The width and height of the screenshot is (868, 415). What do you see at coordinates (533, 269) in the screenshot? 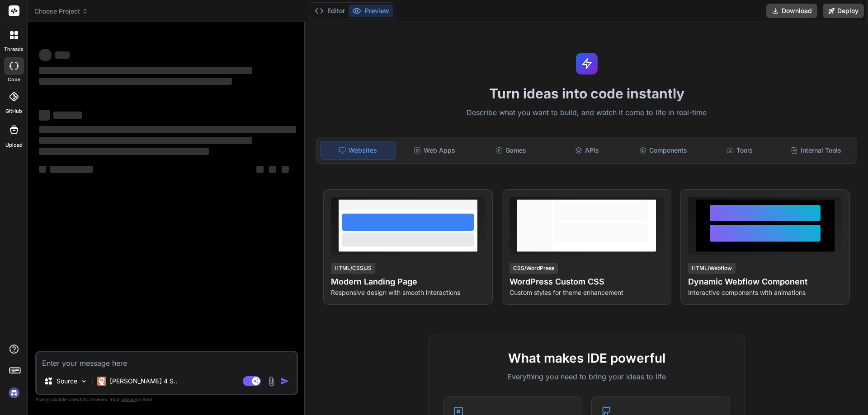
I see `div: CSS/WordPress` at bounding box center [533, 269].